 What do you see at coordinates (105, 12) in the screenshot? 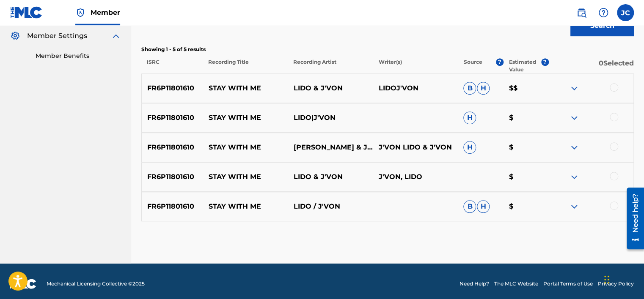
I see `span: Member` at bounding box center [105, 12].